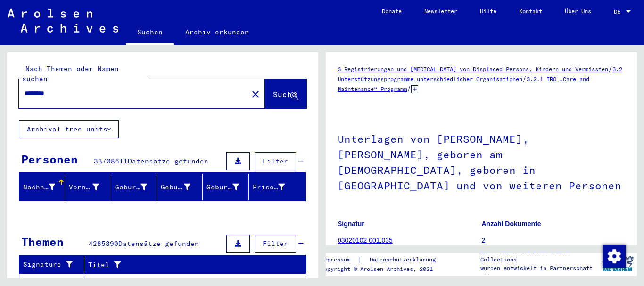 The image size is (644, 286). Describe the element at coordinates (256, 95) in the screenshot. I see `mat-icon: close` at that location.